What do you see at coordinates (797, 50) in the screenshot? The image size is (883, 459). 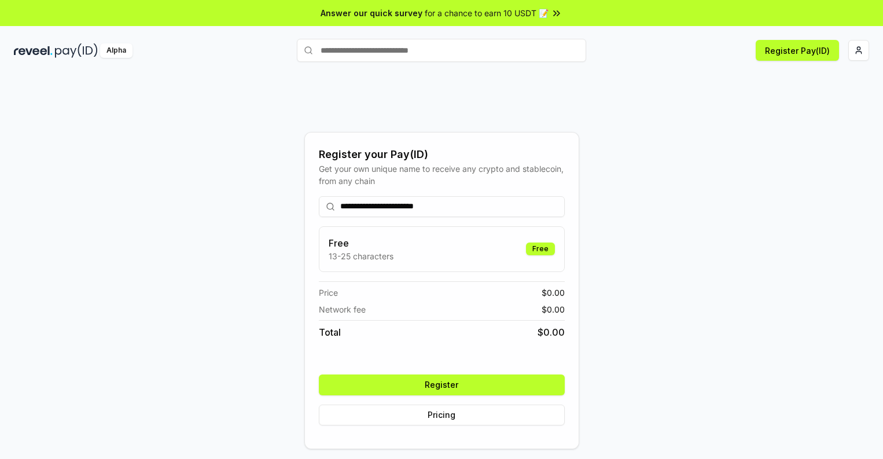 I see `button: Register Pay(ID)` at bounding box center [797, 50].